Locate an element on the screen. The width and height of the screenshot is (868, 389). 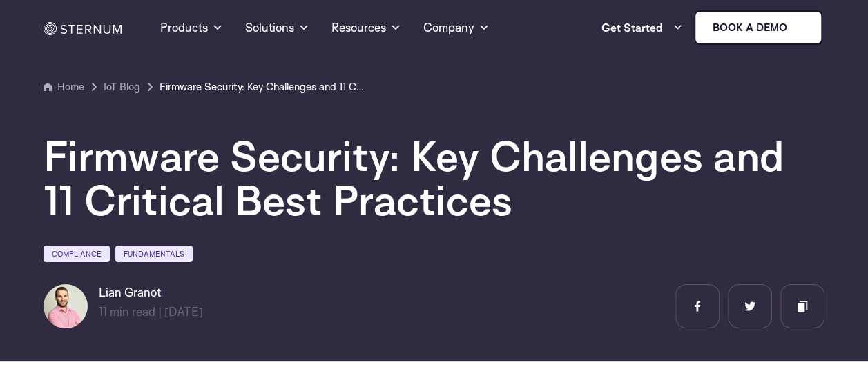
a: Company is located at coordinates (457, 28).